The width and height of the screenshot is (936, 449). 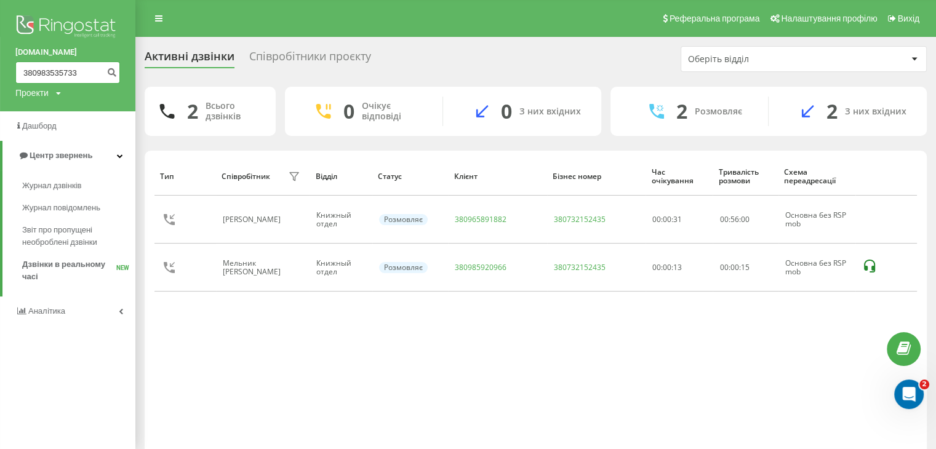 I want to click on div: Час очікування, so click(x=680, y=177).